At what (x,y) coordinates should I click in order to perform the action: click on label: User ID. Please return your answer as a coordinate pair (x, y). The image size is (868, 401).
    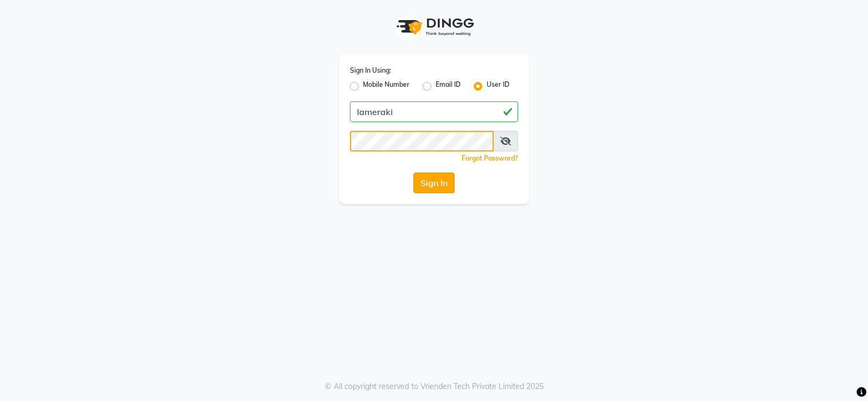
    Looking at the image, I should click on (498, 87).